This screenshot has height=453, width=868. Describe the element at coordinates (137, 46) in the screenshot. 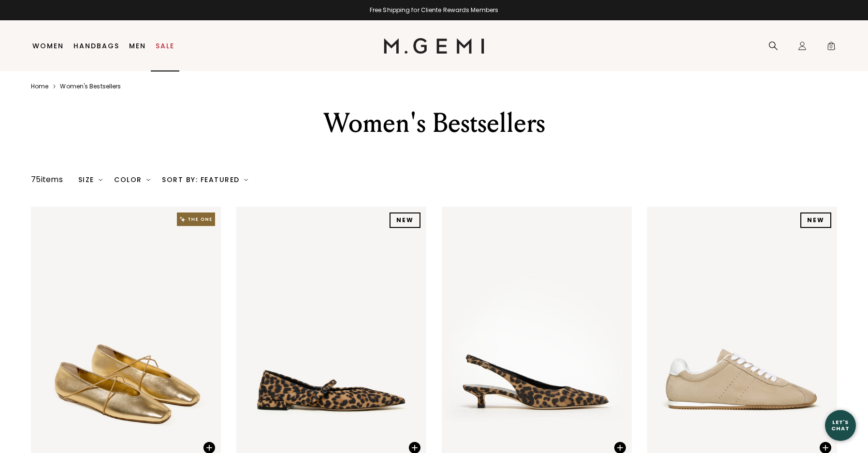

I see `a: Men` at that location.